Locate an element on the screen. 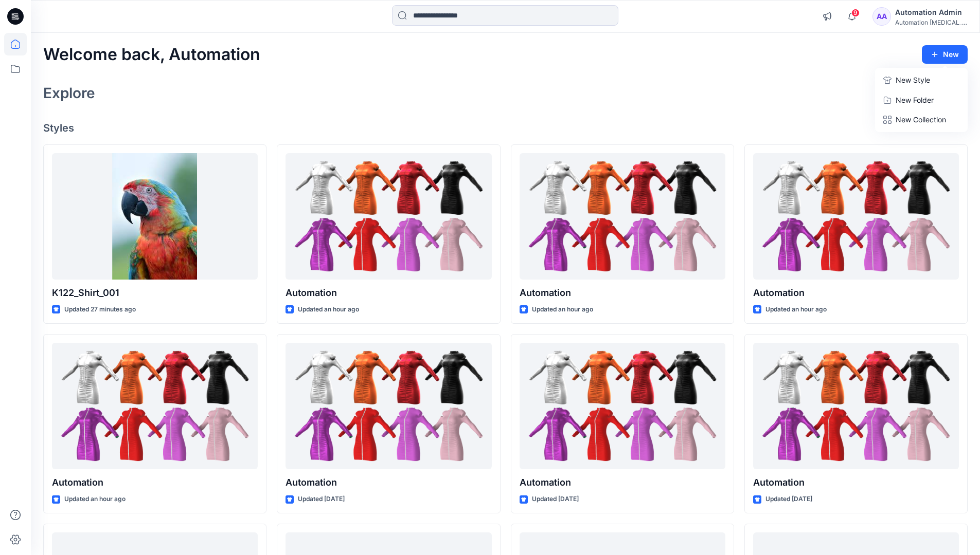  p: New Style is located at coordinates (912, 80).